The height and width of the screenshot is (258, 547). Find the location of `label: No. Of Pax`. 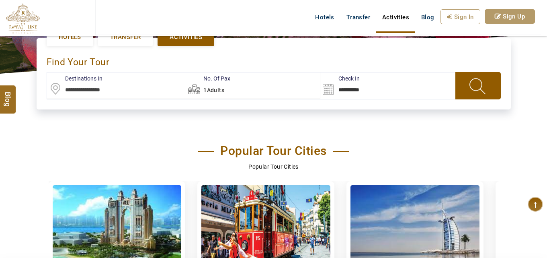

label: No. Of Pax is located at coordinates (208, 78).